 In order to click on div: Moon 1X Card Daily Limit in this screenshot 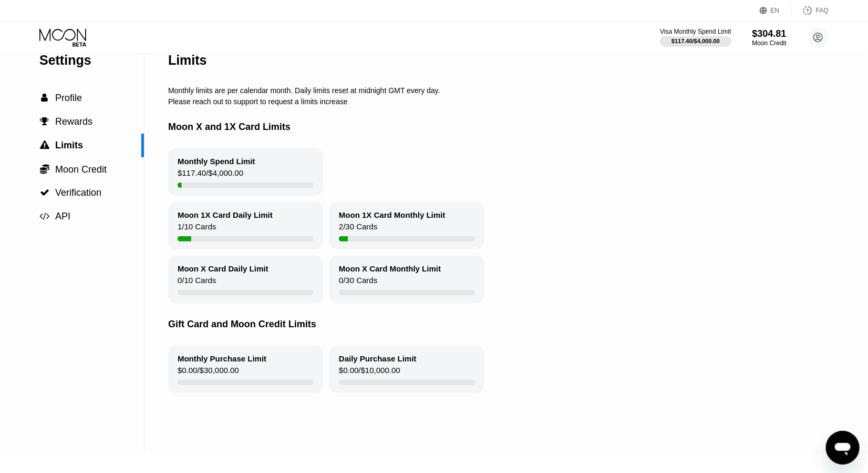, I will do `click(225, 214)`.